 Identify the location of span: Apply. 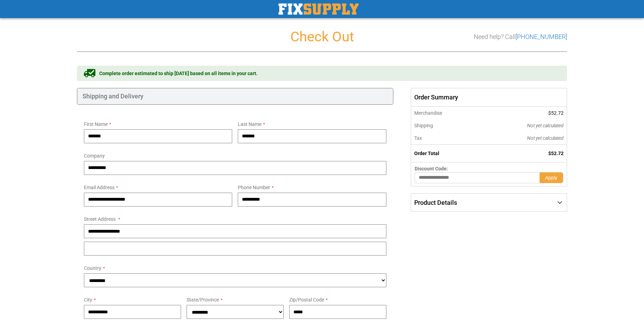
(551, 178).